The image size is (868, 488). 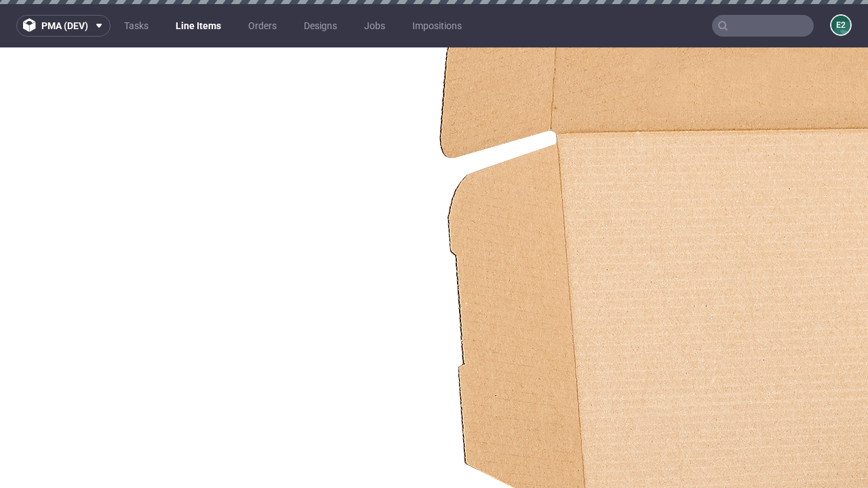 What do you see at coordinates (198, 26) in the screenshot?
I see `a: Line Items` at bounding box center [198, 26].